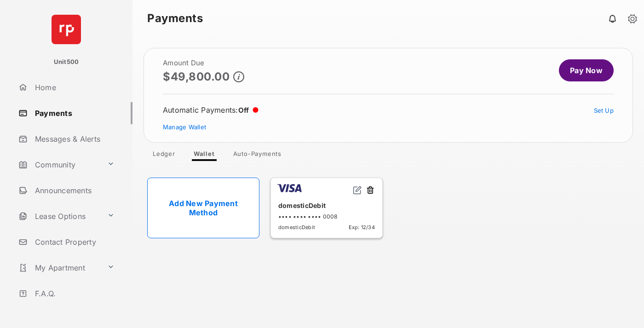 The width and height of the screenshot is (644, 328). What do you see at coordinates (184, 127) in the screenshot?
I see `a: Manage Wallet` at bounding box center [184, 127].